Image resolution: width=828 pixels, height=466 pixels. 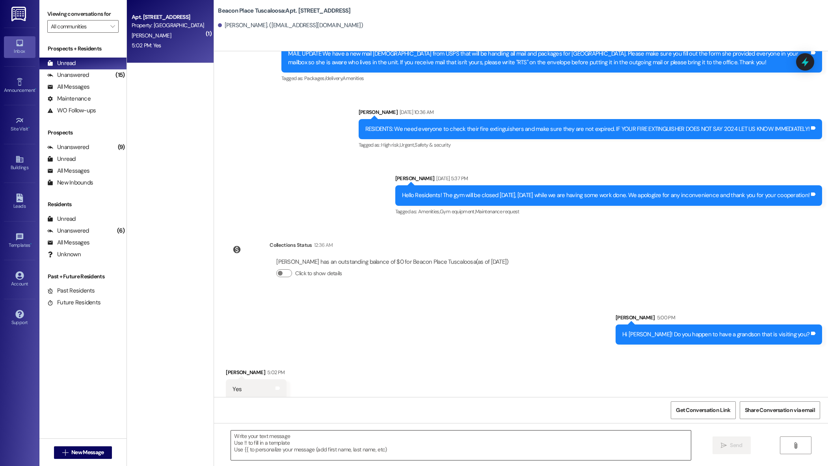 What do you see at coordinates (780, 410) in the screenshot?
I see `span: Share Conversation via email` at bounding box center [780, 410].